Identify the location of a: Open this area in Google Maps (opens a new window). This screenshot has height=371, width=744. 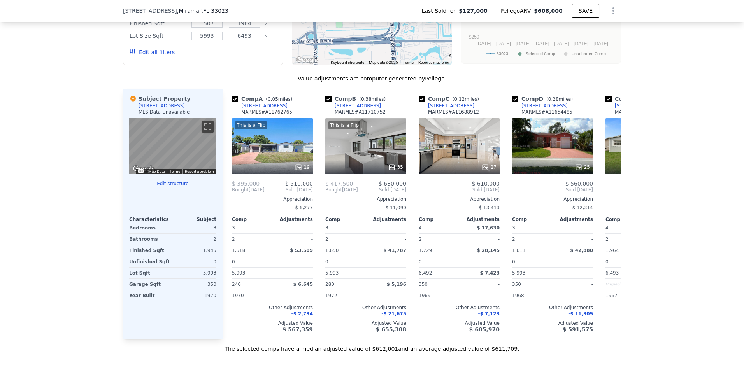
(144, 169).